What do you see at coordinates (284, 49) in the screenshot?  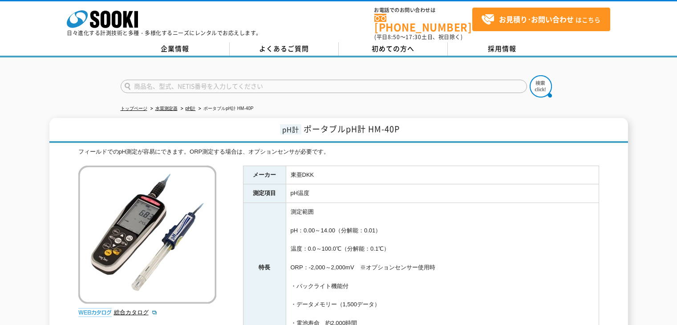 I see `a: よくあるご質問` at bounding box center [284, 49].